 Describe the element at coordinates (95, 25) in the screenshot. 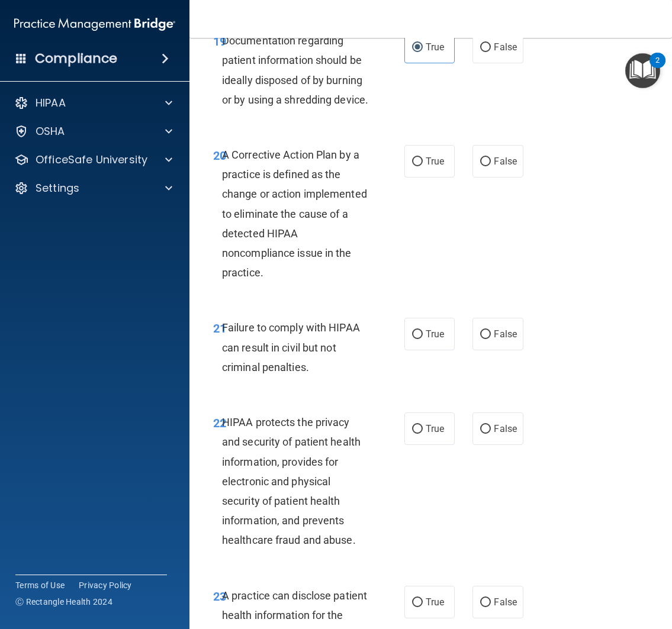

I see `img: PMB logo` at that location.